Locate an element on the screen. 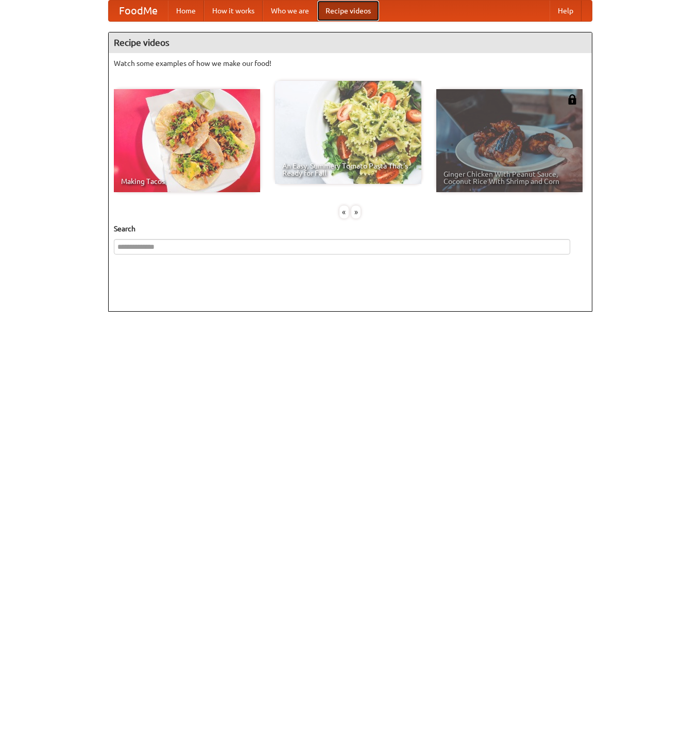 The height and width of the screenshot is (729, 700). a: Help is located at coordinates (566, 11).